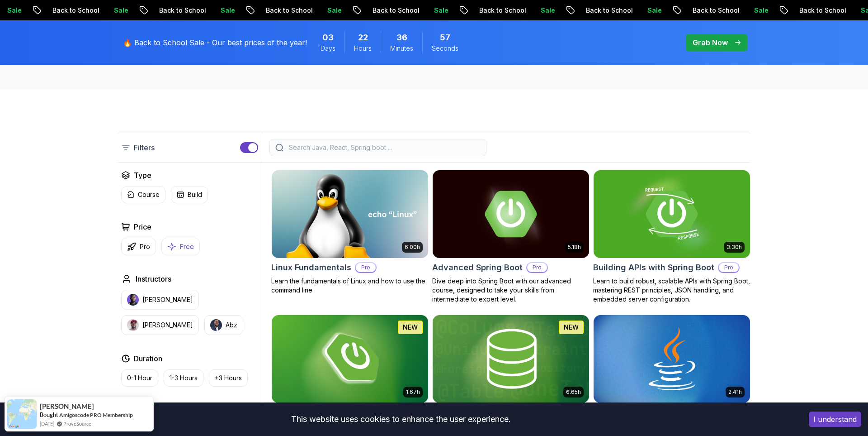 Image resolution: width=868 pixels, height=436 pixels. Describe the element at coordinates (77, 423) in the screenshot. I see `a: ProveSource` at that location.